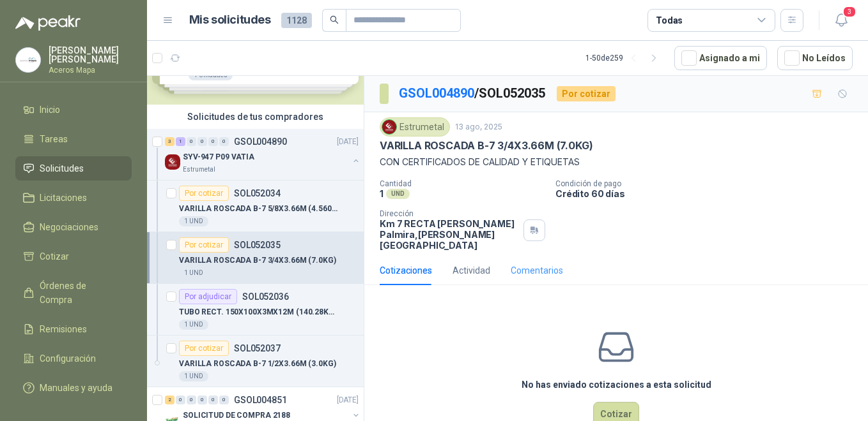 Image resolution: width=868 pixels, height=421 pixels. What do you see at coordinates (74, 388) in the screenshot?
I see `a: Manuales y ayuda` at bounding box center [74, 388].